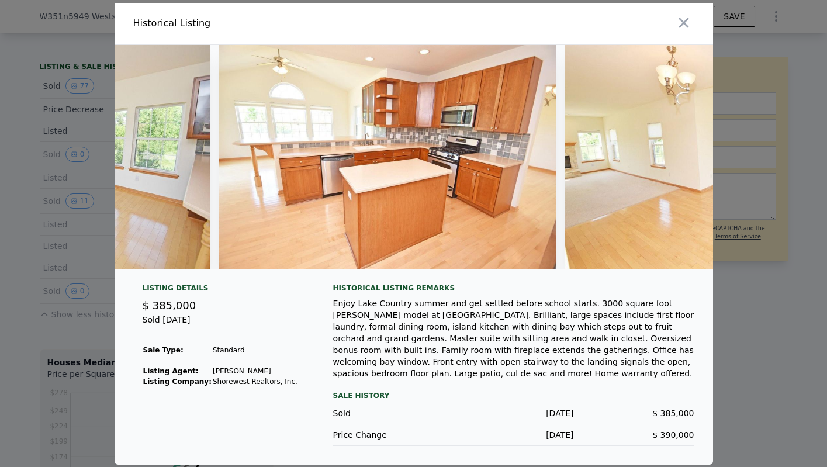 This screenshot has height=467, width=827. I want to click on div: Sold, so click(393, 413).